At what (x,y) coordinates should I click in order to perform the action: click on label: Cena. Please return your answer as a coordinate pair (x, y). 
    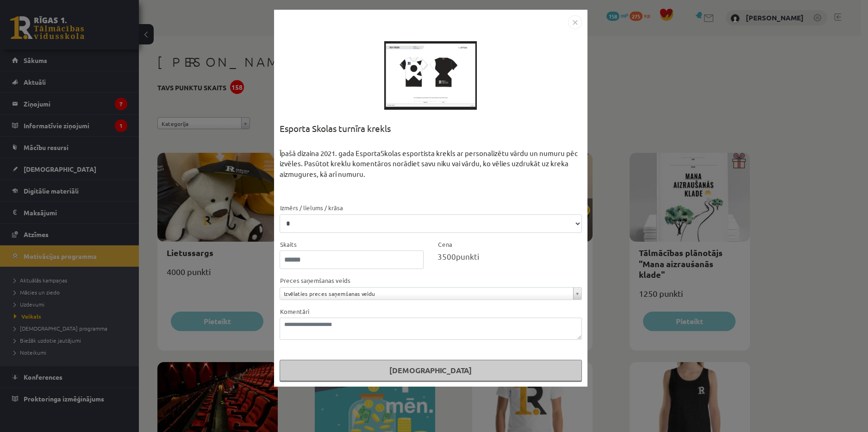
    Looking at the image, I should click on (445, 244).